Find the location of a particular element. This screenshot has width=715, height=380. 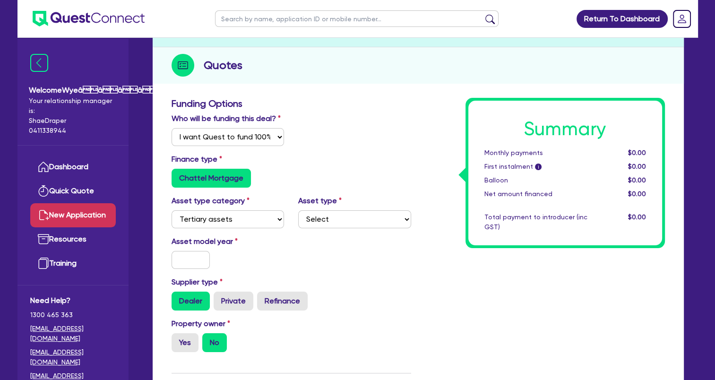

label: Asset model year is located at coordinates (228, 242).